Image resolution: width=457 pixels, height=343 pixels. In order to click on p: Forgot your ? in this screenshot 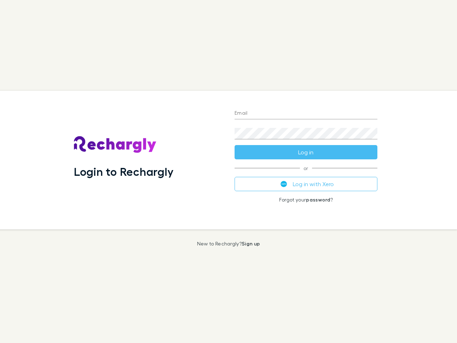, I will do `click(306, 200)`.